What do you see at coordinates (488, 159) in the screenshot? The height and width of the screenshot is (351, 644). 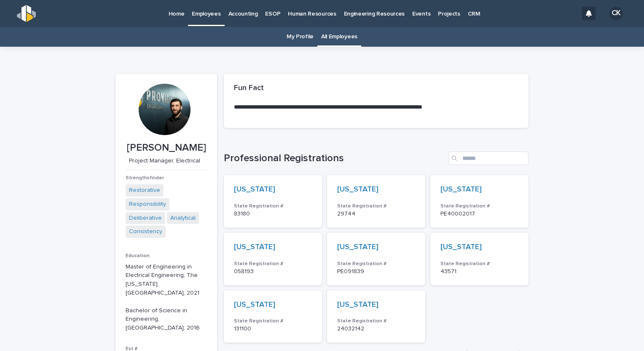 I see `input: Search` at bounding box center [488, 159].